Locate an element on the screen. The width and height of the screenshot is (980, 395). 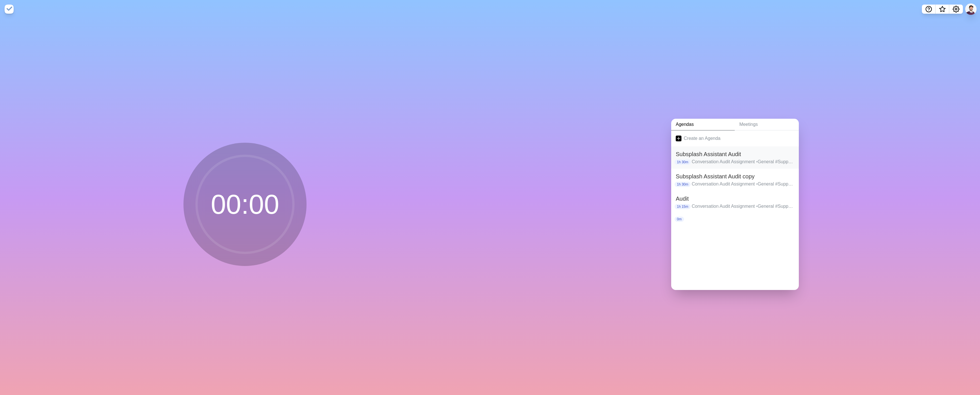
a: Agendas is located at coordinates (703, 125).